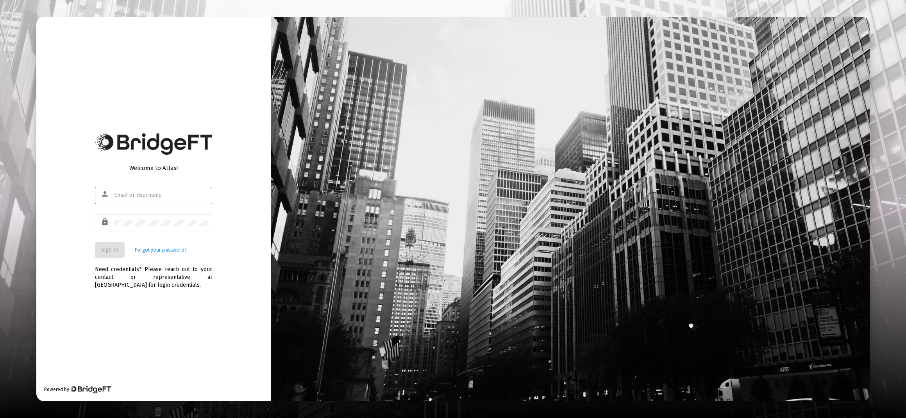 The height and width of the screenshot is (418, 906). Describe the element at coordinates (161, 250) in the screenshot. I see `a: Forgot your password?` at that location.